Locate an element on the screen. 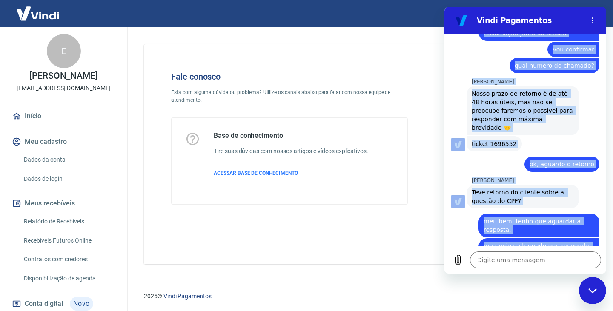 The height and width of the screenshot is (311, 613). p: 2025 © is located at coordinates (368, 296).